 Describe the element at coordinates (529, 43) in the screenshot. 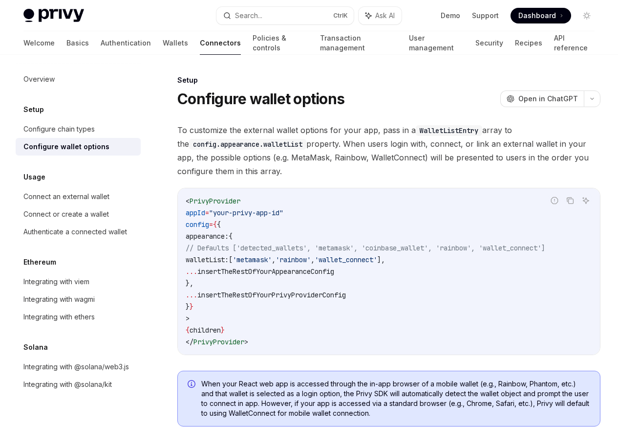

I see `a: Recipes` at that location.